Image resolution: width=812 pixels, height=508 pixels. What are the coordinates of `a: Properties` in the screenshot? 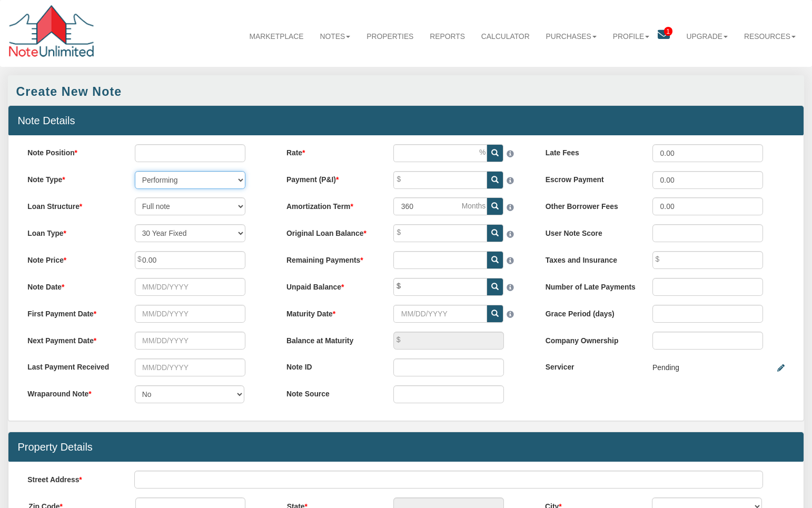 It's located at (390, 36).